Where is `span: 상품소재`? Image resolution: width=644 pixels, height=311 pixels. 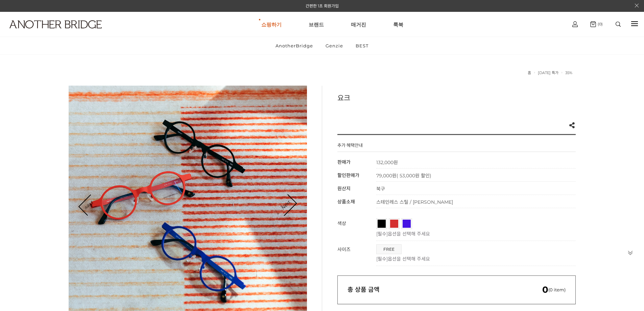
span: 상품소재 is located at coordinates (346, 202).